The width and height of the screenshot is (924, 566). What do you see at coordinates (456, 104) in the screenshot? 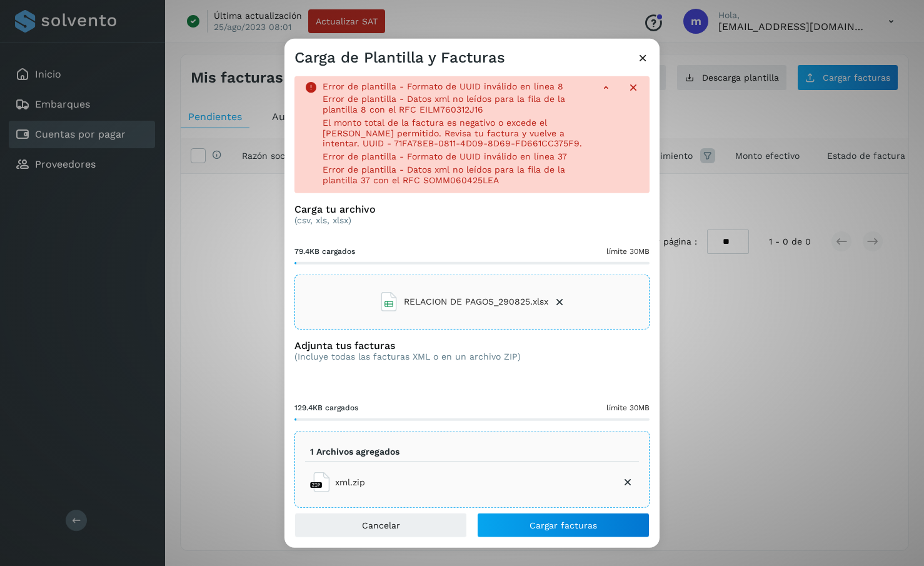
I see `p: Error de plantilla - Datos xml no leídos para la fila de la plantilla 8 con el RFC EILM760312J16` at bounding box center [456, 104].